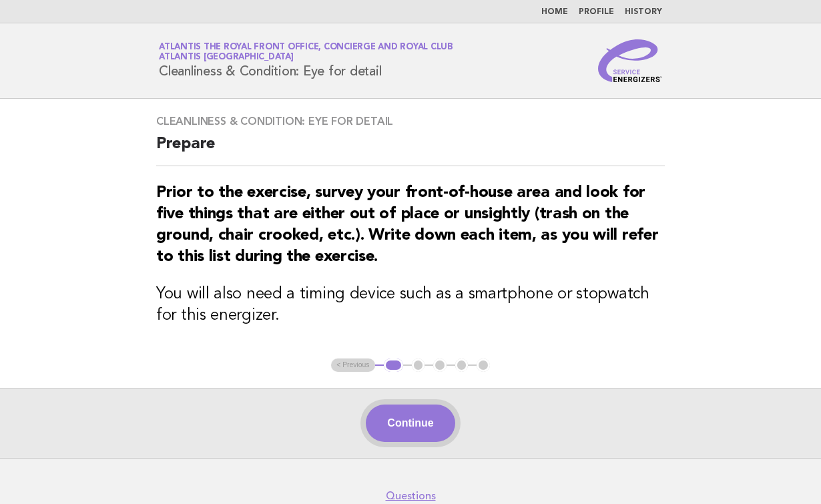 The height and width of the screenshot is (504, 821). I want to click on h2: Prepare, so click(410, 150).